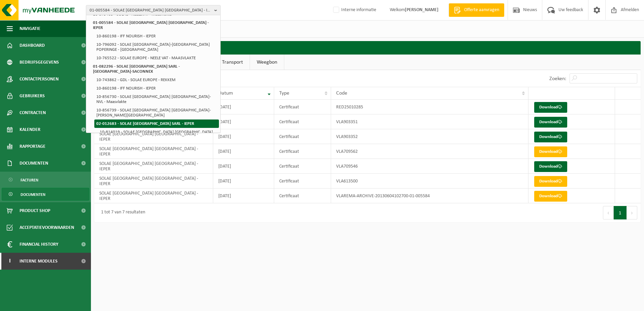 The height and width of the screenshot is (311, 644). I want to click on span: Type, so click(284, 93).